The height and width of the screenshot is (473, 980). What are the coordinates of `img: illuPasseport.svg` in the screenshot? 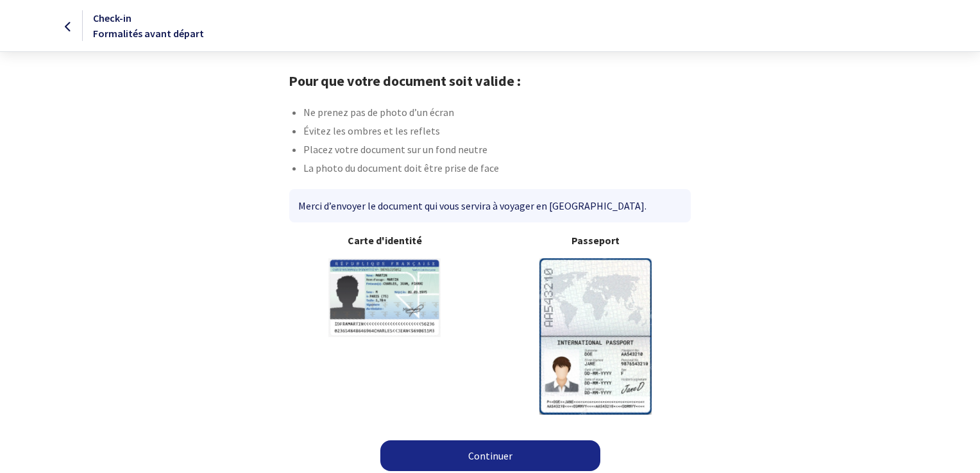 It's located at (595, 337).